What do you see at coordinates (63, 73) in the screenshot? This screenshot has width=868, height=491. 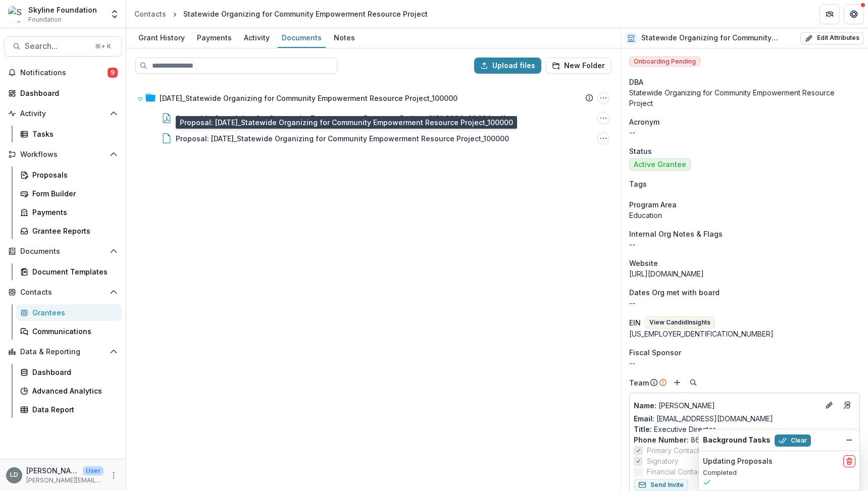 I see `button: Notifications9` at bounding box center [63, 73].